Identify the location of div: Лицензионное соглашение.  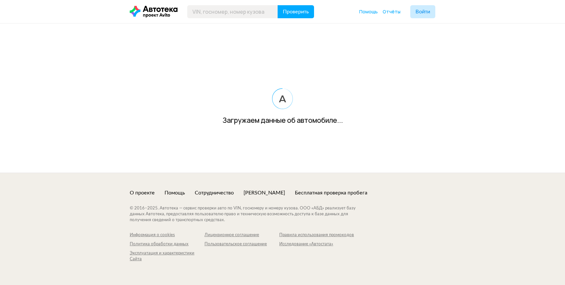
(242, 235).